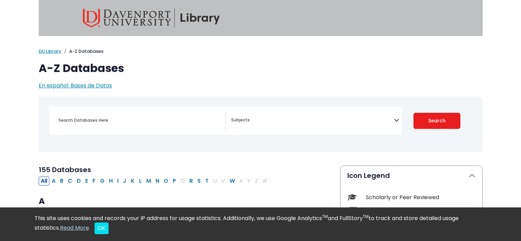 The height and width of the screenshot is (241, 521). Describe the element at coordinates (261, 224) in the screenshot. I see `div: This site uses cookies and records your IP address for usage statistics. Additionally, we use Goo...` at that location.